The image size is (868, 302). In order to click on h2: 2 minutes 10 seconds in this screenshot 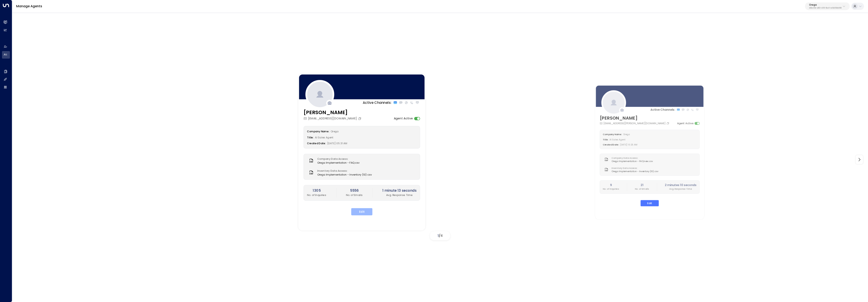, I will do `click(681, 185)`.